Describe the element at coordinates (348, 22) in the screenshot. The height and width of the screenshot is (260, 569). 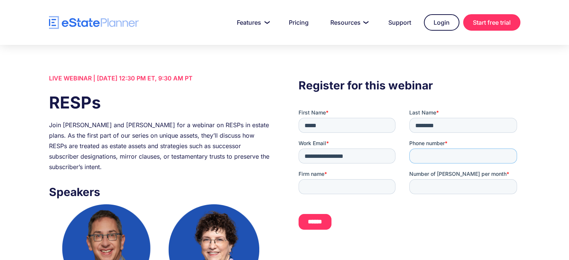
I see `a: Resources` at that location.